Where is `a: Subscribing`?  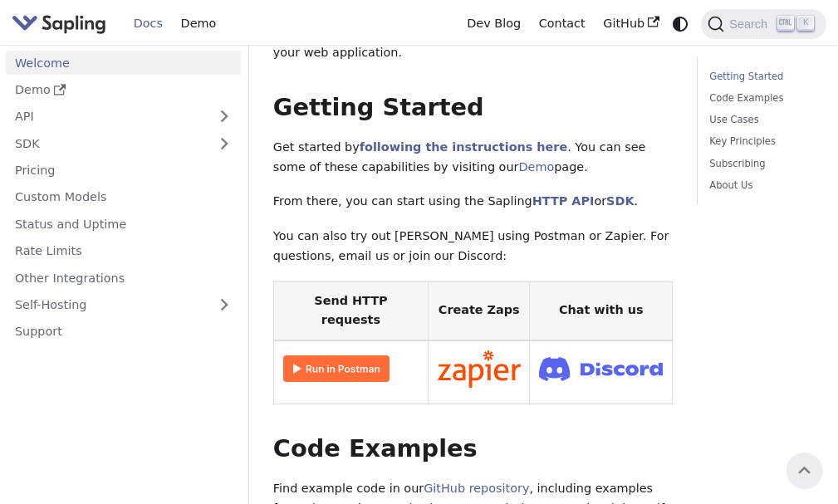 a: Subscribing is located at coordinates (758, 164).